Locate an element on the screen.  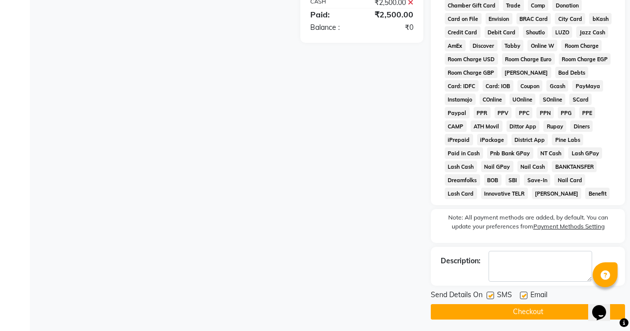
span: COnline is located at coordinates (492, 99).